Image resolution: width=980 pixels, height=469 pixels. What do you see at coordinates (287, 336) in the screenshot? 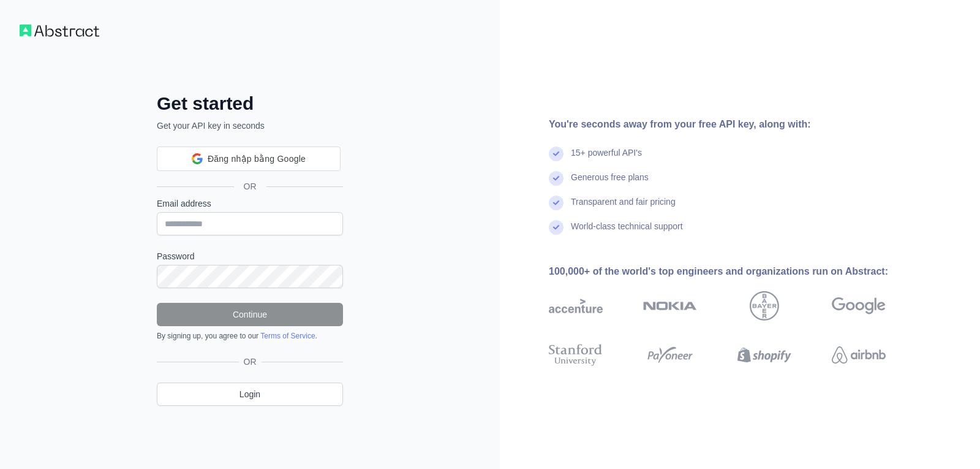
I see `a: Terms of Service` at bounding box center [287, 336].